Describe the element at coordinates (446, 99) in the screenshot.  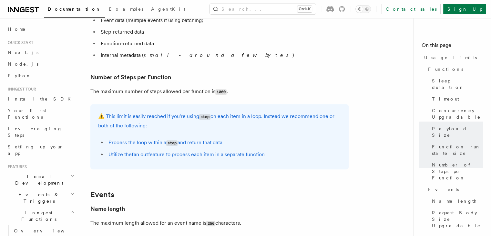
I see `span: Timeout` at that location.